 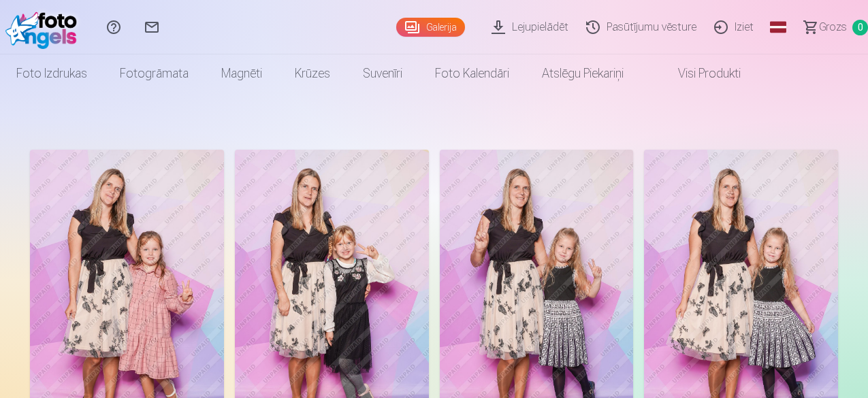 I want to click on span: 0, so click(x=860, y=28).